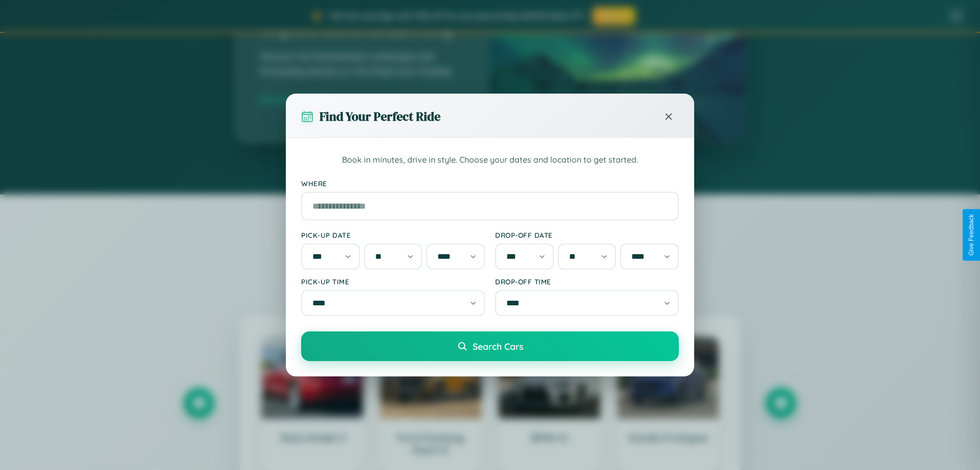 The width and height of the screenshot is (980, 470). I want to click on label: Drop-off Date, so click(587, 235).